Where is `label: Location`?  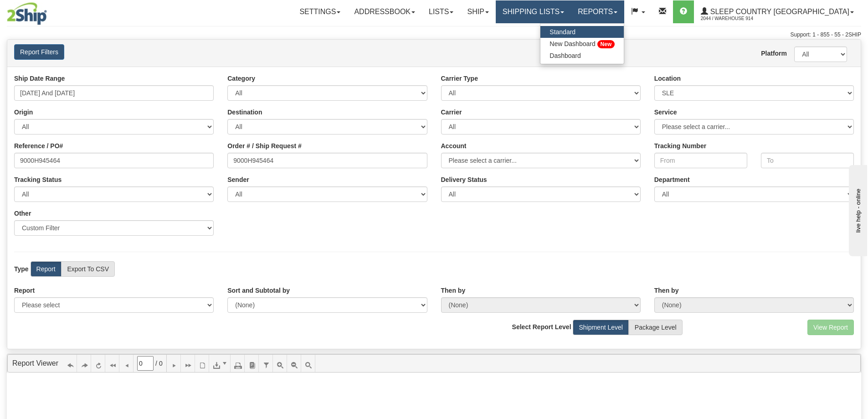 label: Location is located at coordinates (668, 79).